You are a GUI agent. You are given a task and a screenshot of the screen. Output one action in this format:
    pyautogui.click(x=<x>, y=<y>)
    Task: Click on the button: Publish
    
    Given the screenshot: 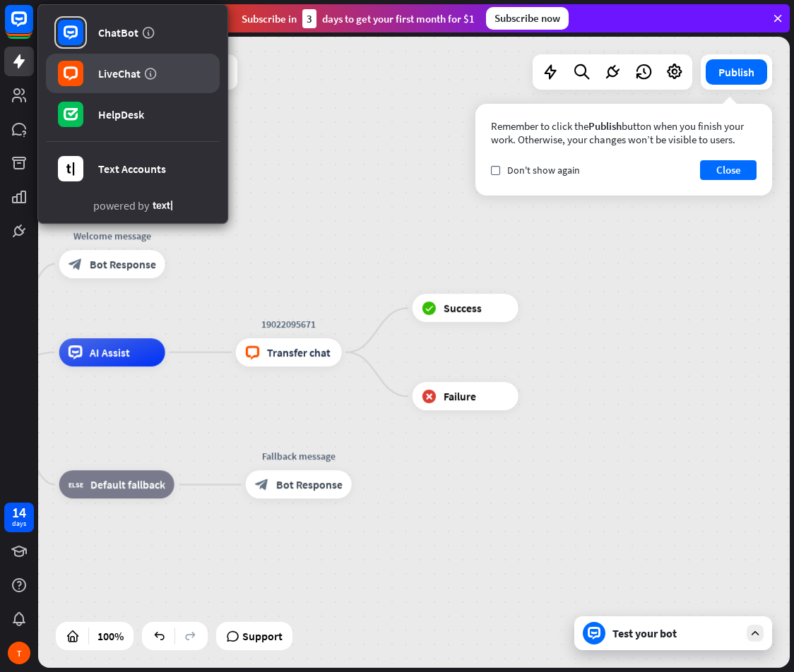 What is the action you would take?
    pyautogui.click(x=736, y=72)
    